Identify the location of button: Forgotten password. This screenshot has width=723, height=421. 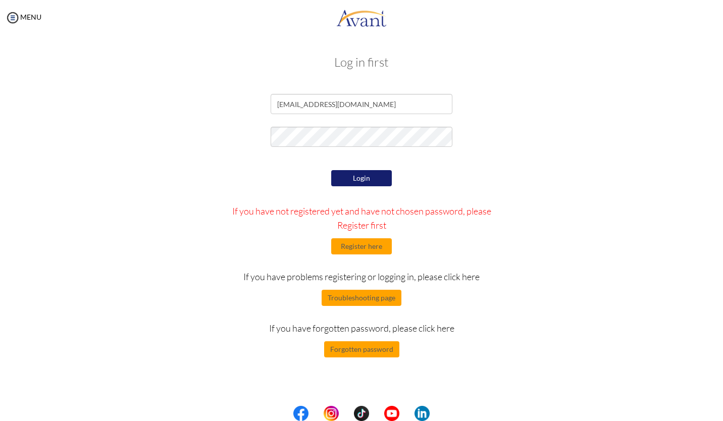
(361, 349).